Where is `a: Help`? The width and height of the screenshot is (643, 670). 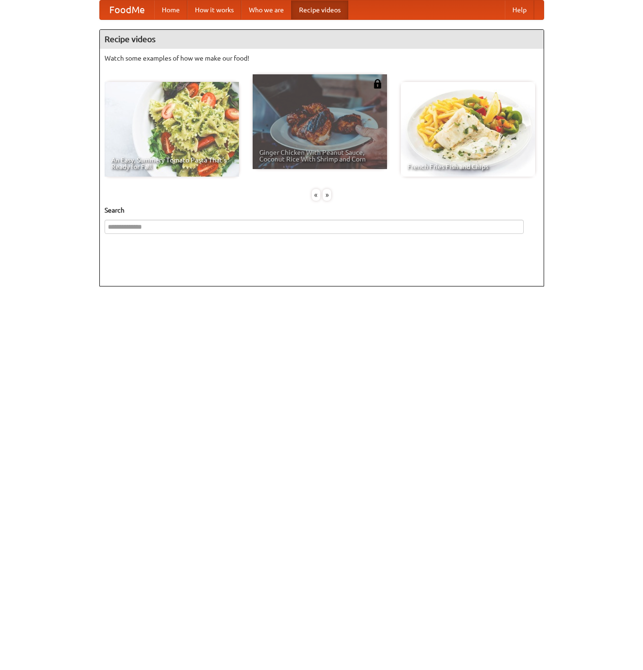 a: Help is located at coordinates (520, 10).